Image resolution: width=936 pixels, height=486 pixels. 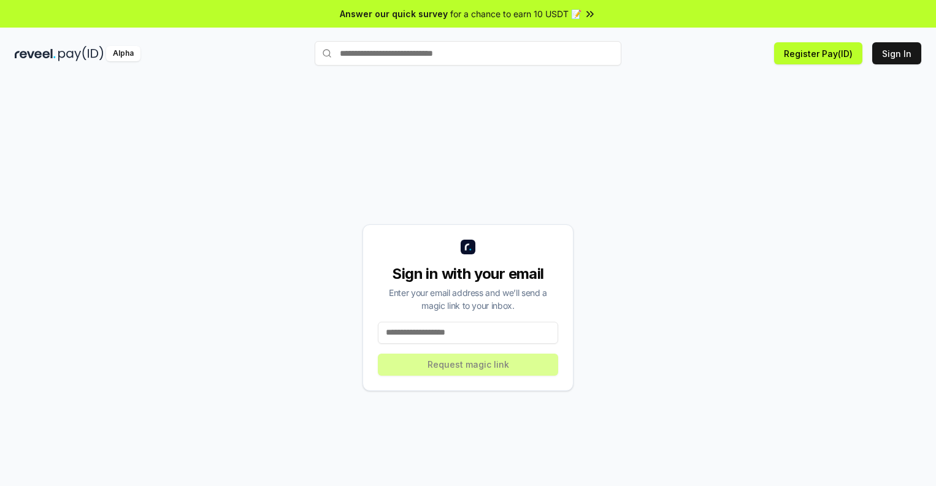 What do you see at coordinates (896, 53) in the screenshot?
I see `button: Sign In` at bounding box center [896, 53].